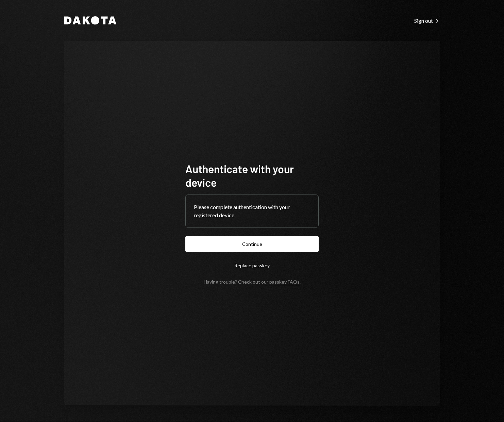 The width and height of the screenshot is (504, 422). I want to click on a: passkey FAQs, so click(285, 282).